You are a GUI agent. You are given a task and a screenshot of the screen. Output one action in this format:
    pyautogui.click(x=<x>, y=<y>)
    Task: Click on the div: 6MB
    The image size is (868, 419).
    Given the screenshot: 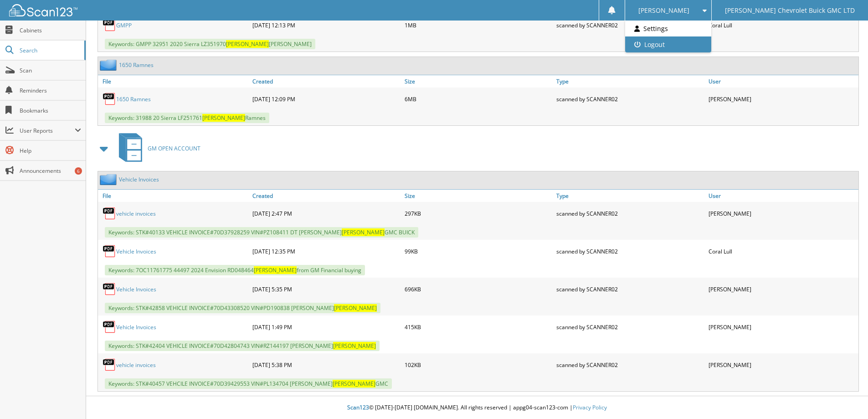 What is the action you would take?
    pyautogui.click(x=478, y=99)
    